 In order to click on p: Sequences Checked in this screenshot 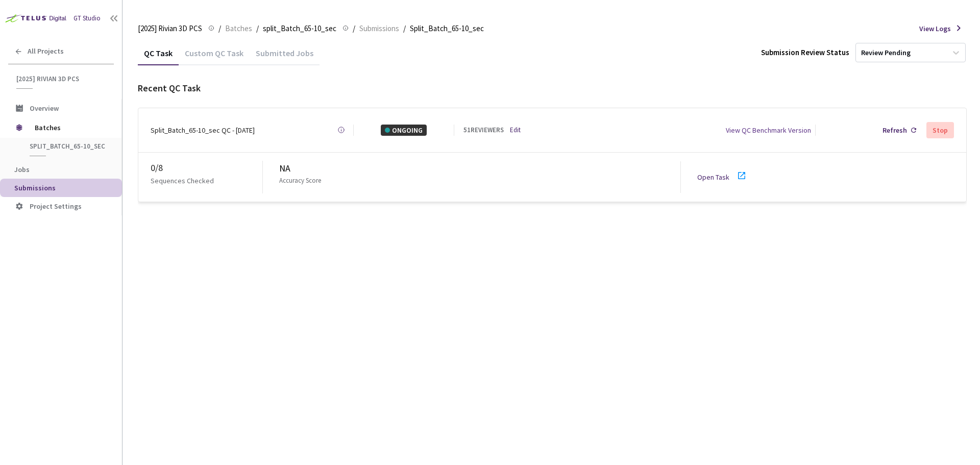, I will do `click(182, 180)`.